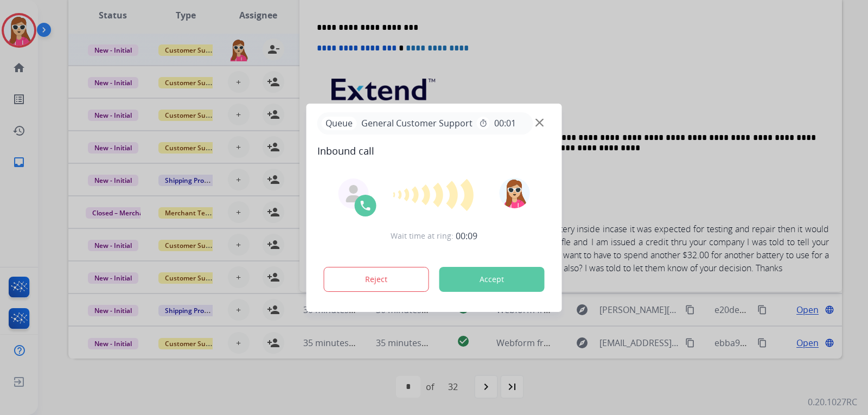 The height and width of the screenshot is (415, 868). What do you see at coordinates (339, 123) in the screenshot?
I see `p: Queue` at bounding box center [339, 123].